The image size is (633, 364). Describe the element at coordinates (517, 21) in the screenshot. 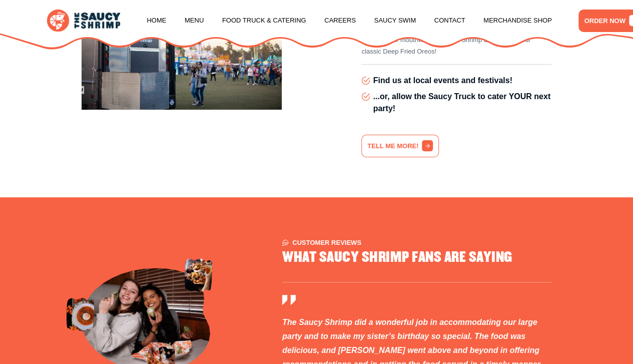

I see `a: Merchandise Shop` at that location.